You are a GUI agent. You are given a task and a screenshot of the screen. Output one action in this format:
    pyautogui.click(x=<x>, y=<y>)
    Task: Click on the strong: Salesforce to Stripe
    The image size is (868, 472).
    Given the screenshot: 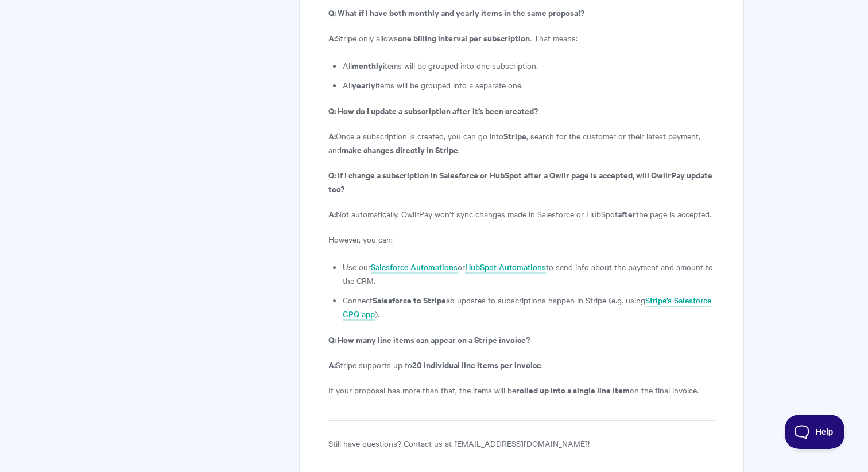 What is the action you would take?
    pyautogui.click(x=410, y=300)
    